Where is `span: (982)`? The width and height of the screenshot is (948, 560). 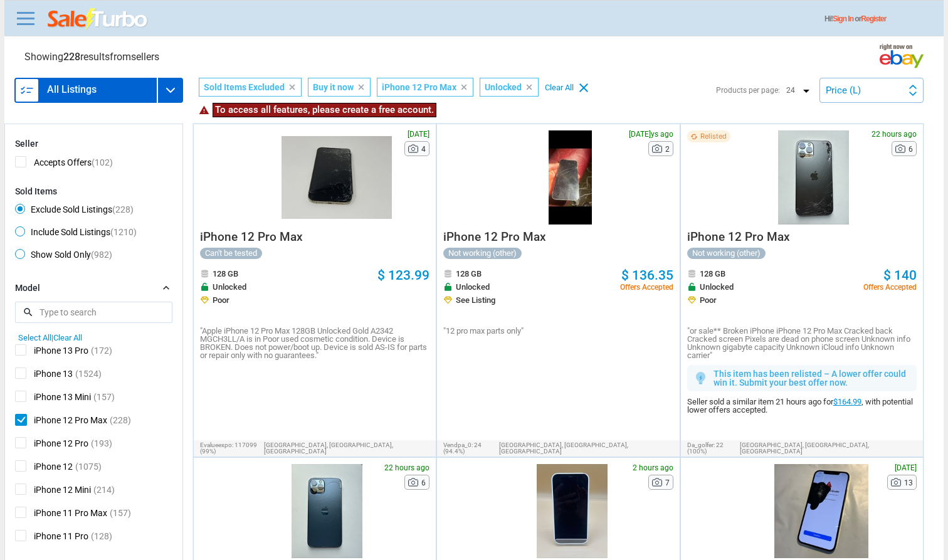 span: (982) is located at coordinates (101, 255).